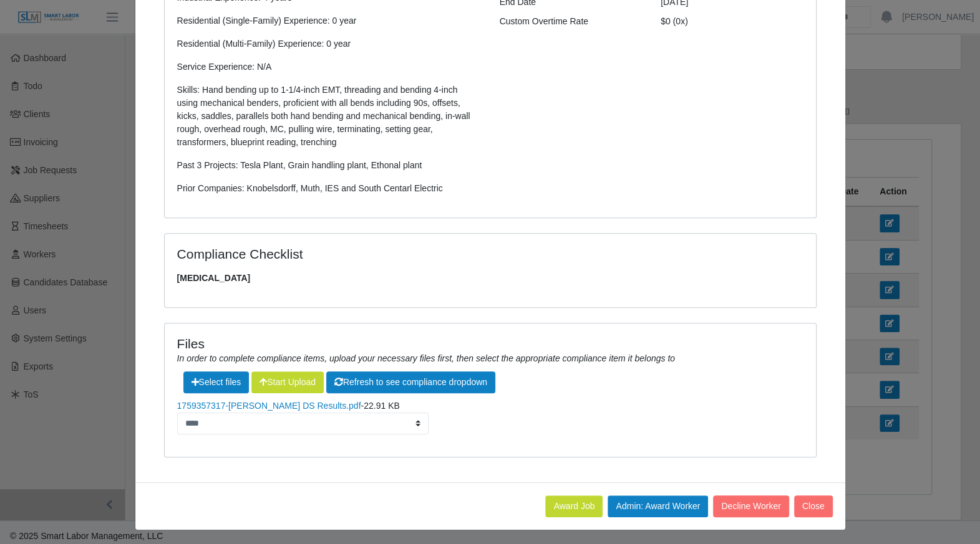 The width and height of the screenshot is (980, 544). What do you see at coordinates (382, 254) in the screenshot?
I see `h4: Compliance Checklist` at bounding box center [382, 254].